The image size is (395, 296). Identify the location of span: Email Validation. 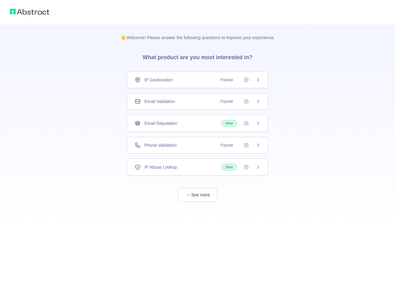
(159, 101).